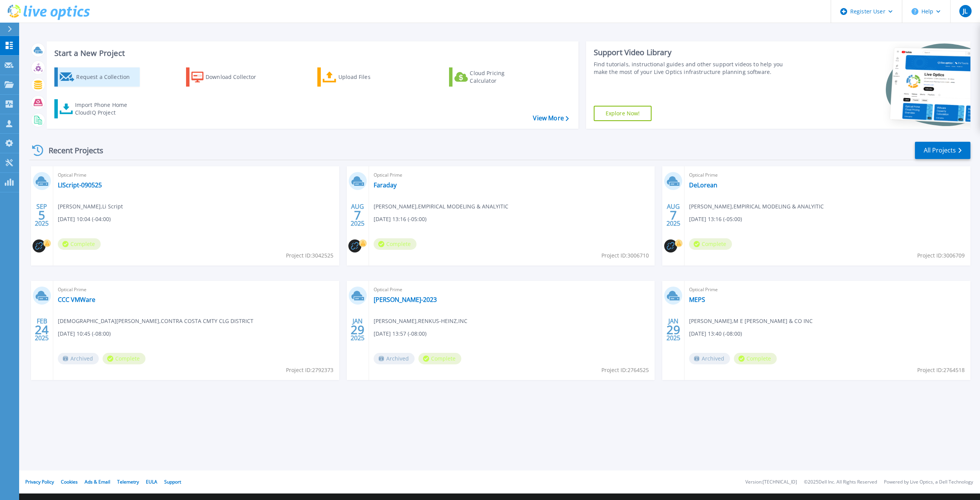  I want to click on div: Cloud Pricing Calculator, so click(500, 77).